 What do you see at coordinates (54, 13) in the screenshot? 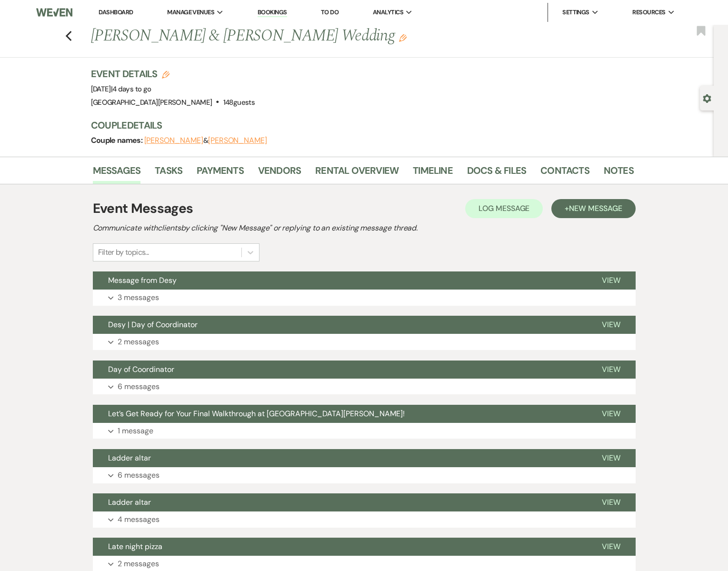
I see `img: Weven Logo` at bounding box center [54, 13].